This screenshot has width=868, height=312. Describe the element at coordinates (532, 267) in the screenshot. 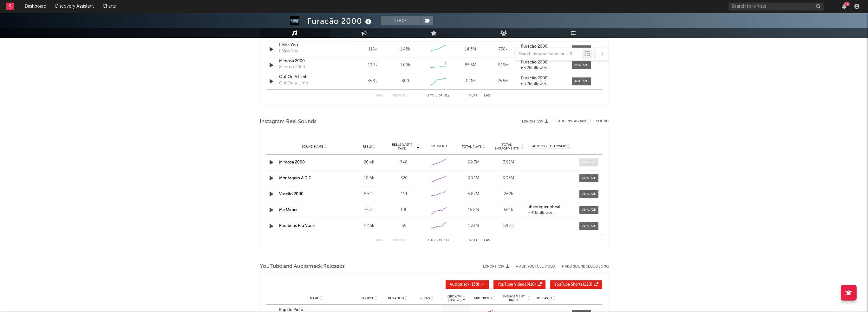

I see `div: + Add YouTube Video` at that location.